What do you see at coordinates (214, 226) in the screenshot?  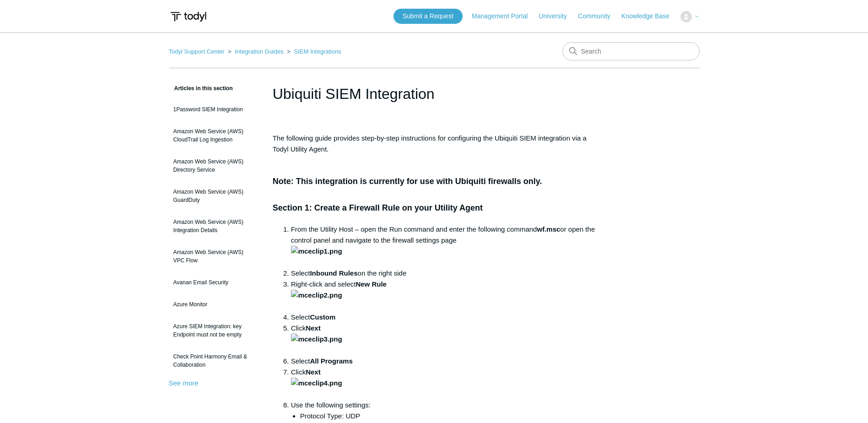 I see `a: Amazon Web Service (AWS) Integration Details` at bounding box center [214, 226].